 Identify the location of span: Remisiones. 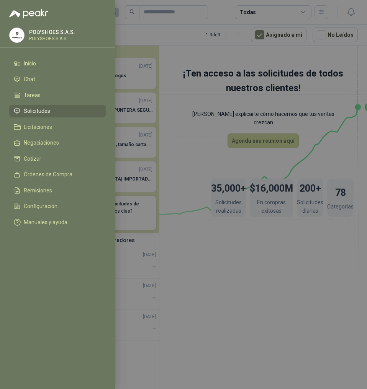
(38, 191).